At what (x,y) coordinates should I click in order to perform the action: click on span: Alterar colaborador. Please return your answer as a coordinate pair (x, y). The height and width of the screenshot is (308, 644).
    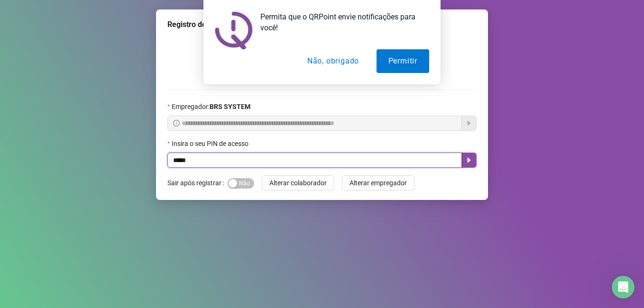
    Looking at the image, I should click on (298, 183).